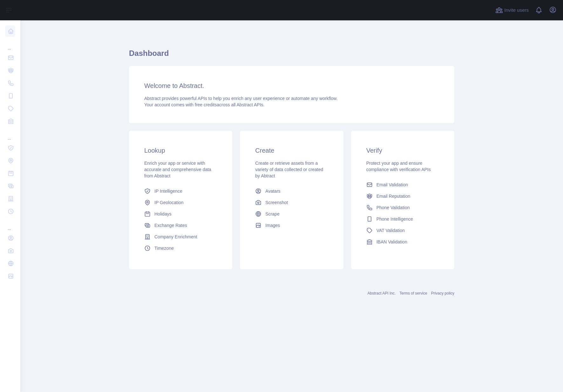  Describe the element at coordinates (181, 191) in the screenshot. I see `a: IP Intelligence` at that location.